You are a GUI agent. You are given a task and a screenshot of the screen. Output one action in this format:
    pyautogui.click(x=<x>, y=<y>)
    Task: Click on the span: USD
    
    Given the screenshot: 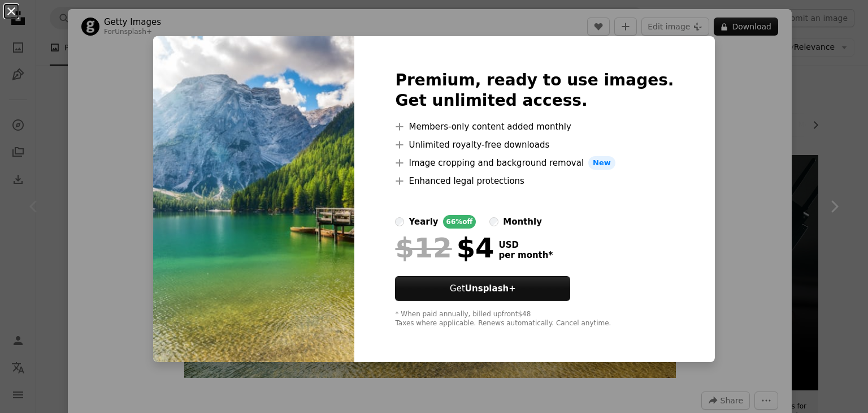 What is the action you would take?
    pyautogui.click(x=526, y=245)
    